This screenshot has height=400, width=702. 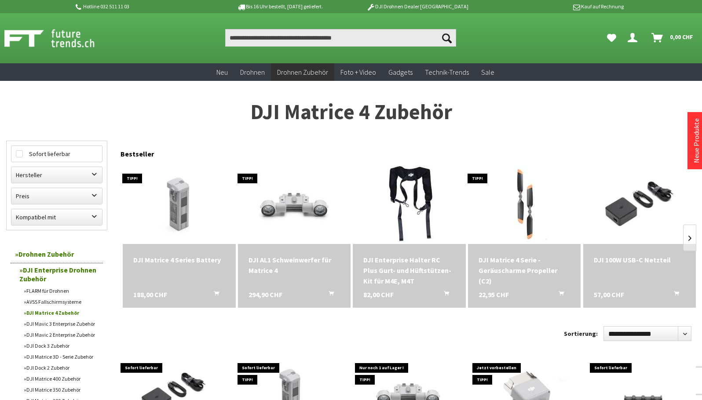 What do you see at coordinates (57, 175) in the screenshot?
I see `label: Hersteller` at bounding box center [57, 175].